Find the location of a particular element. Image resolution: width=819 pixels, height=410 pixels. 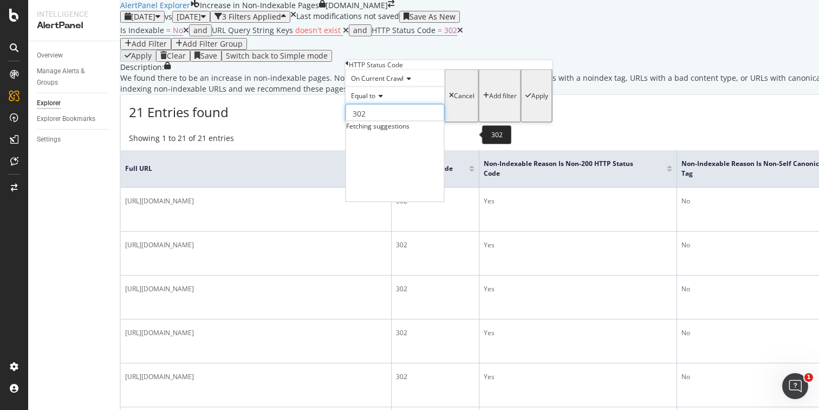

a: Explorer is located at coordinates (74, 103).